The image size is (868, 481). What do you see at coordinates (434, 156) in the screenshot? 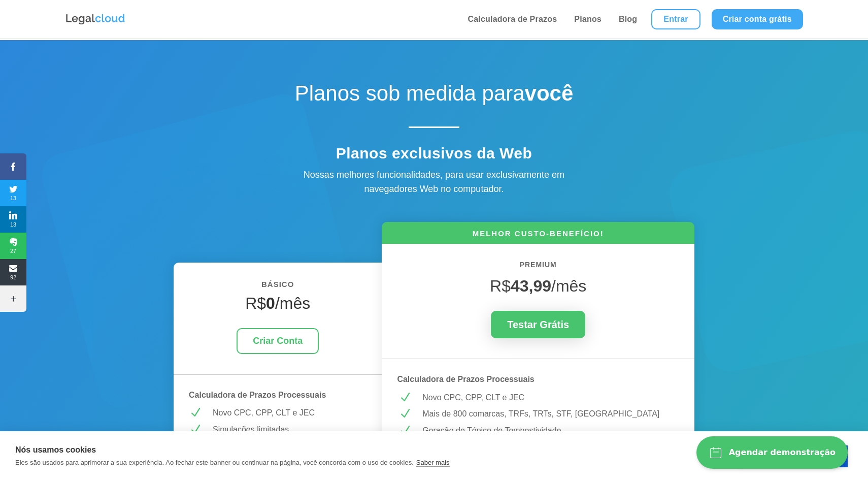
I see `h4: Planos exclusivos da Web` at bounding box center [434, 156].